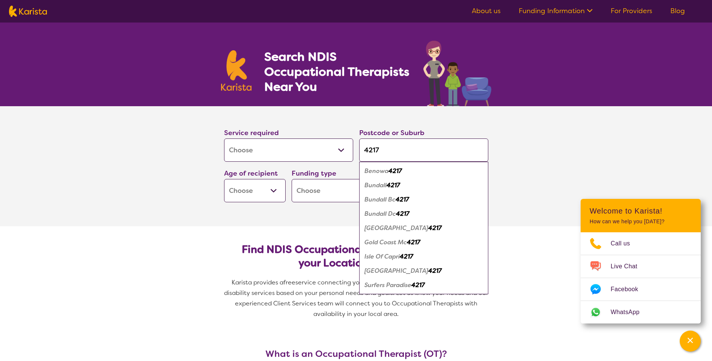 The width and height of the screenshot is (712, 361). What do you see at coordinates (356, 256) in the screenshot?
I see `h2: Find NDIS Occupational Therapists based on your Location & Needs` at bounding box center [356, 256].